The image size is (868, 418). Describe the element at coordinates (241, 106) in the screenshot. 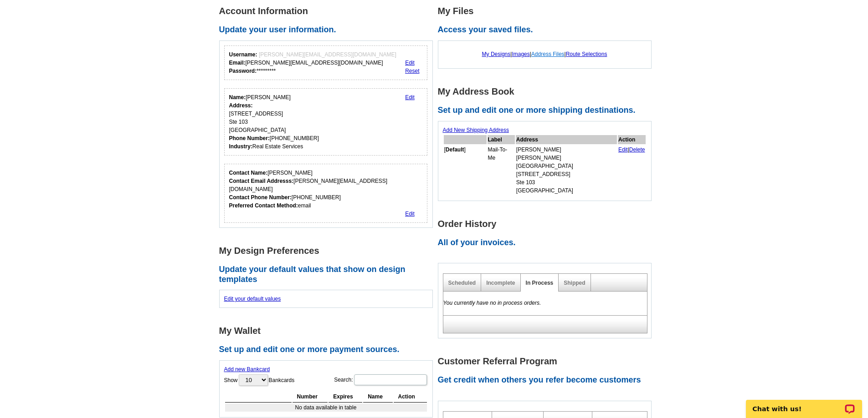

I see `strong: Address:` at that location.